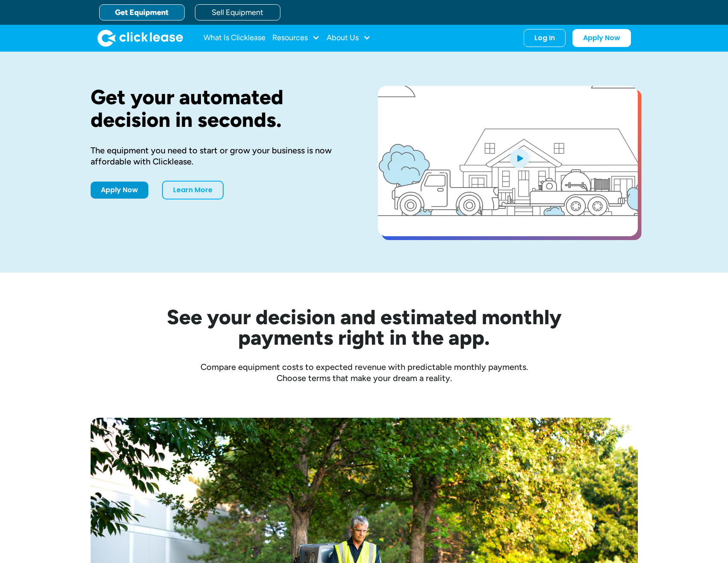 The height and width of the screenshot is (563, 728). Describe the element at coordinates (364, 327) in the screenshot. I see `h2: See your decision and estimated monthly payments right in the app.` at that location.